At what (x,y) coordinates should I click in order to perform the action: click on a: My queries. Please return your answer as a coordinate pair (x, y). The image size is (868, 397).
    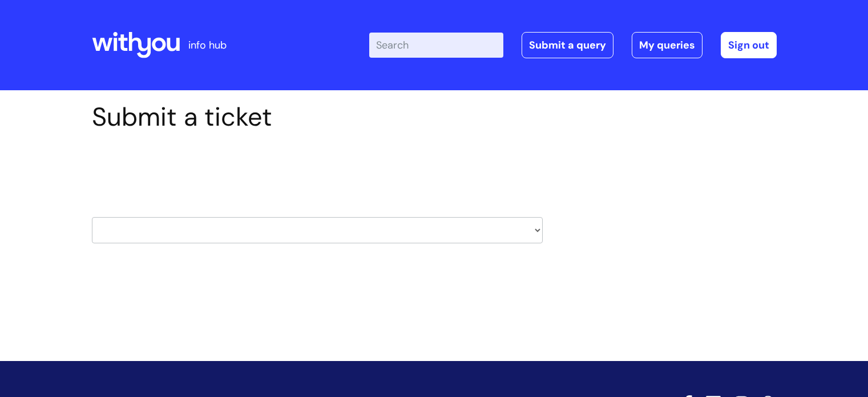
    Looking at the image, I should click on (667, 45).